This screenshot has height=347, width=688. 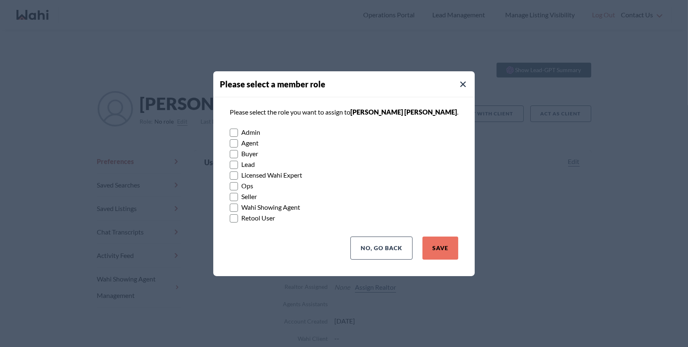 I want to click on label: Retool User, so click(x=344, y=218).